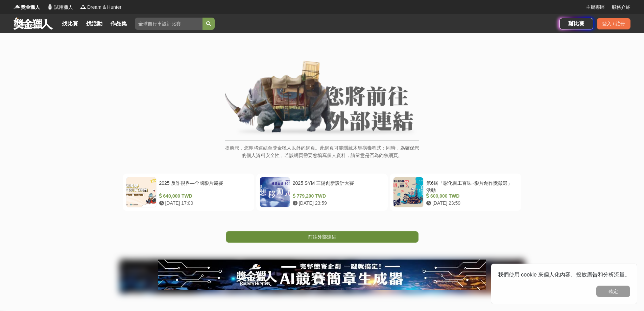  Describe the element at coordinates (621, 7) in the screenshot. I see `a: 服務介紹` at that location.